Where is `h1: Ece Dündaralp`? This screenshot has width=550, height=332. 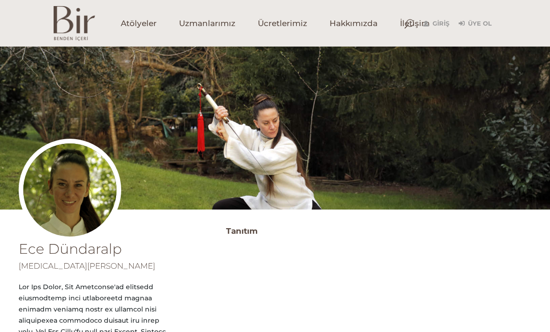
h1: Ece Dündaralp is located at coordinates (97, 249).